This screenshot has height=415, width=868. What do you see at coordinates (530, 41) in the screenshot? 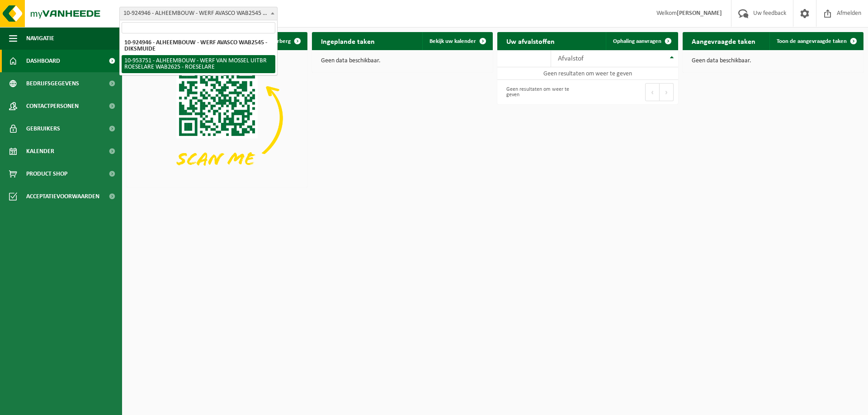
I see `h2: Uw afvalstoffen` at bounding box center [530, 41].